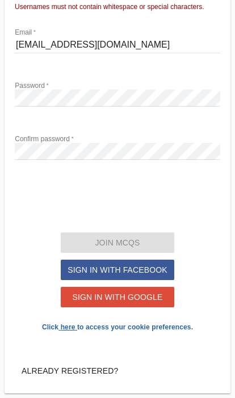  Describe the element at coordinates (117, 242) in the screenshot. I see `span: Join mcqs` at that location.